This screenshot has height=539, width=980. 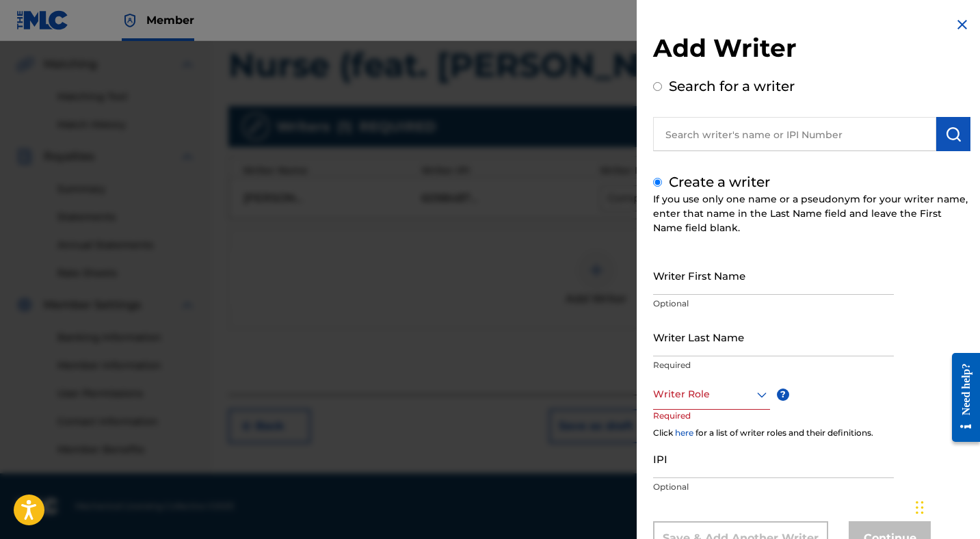 I want to click on h2: Add Writer, so click(x=812, y=50).